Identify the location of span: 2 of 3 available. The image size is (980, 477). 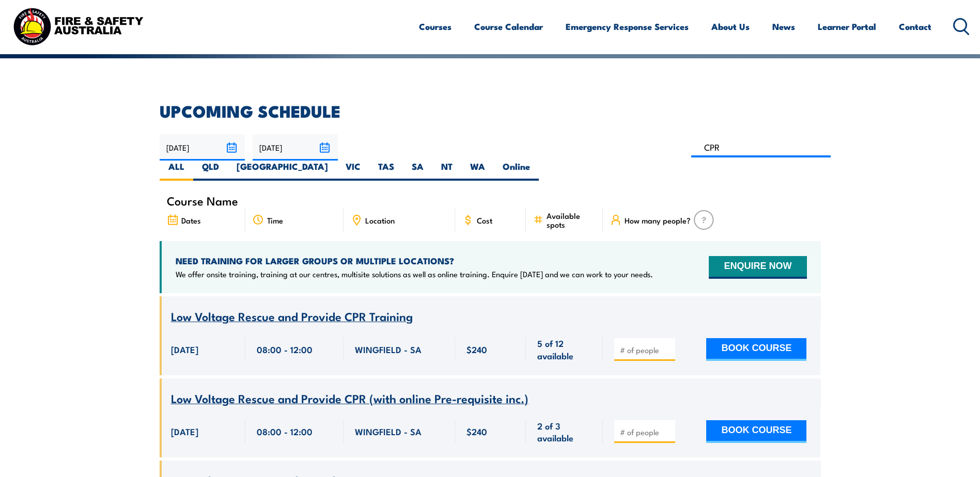
(564, 432).